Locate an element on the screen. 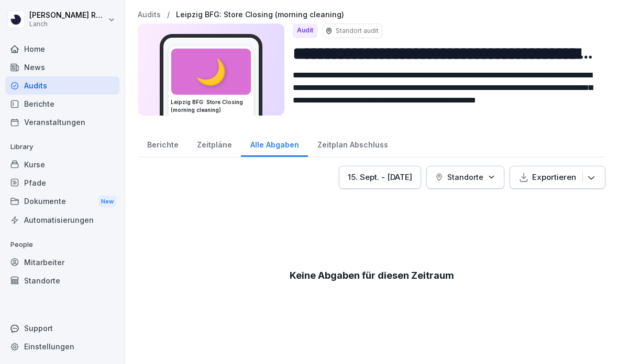  a: Zeitpläne is located at coordinates (214, 143).